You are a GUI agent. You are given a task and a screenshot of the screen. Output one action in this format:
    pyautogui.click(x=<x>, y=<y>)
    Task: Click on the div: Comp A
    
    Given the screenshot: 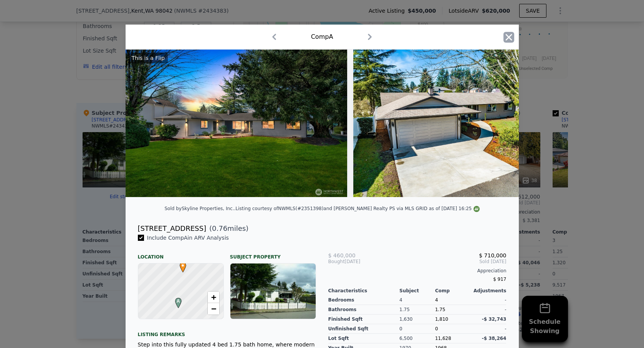 What is the action you would take?
    pyautogui.click(x=322, y=37)
    